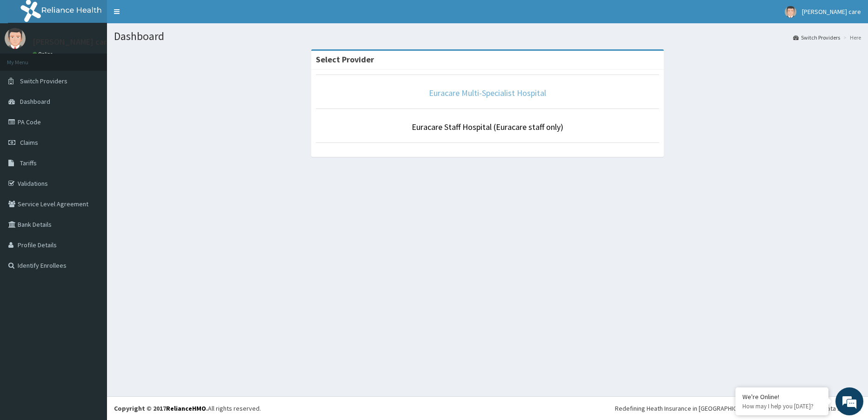 Image resolution: width=868 pixels, height=420 pixels. What do you see at coordinates (487, 127) in the screenshot?
I see `a: Euracare Staff Hospital (Euracare staff only)` at bounding box center [487, 127].